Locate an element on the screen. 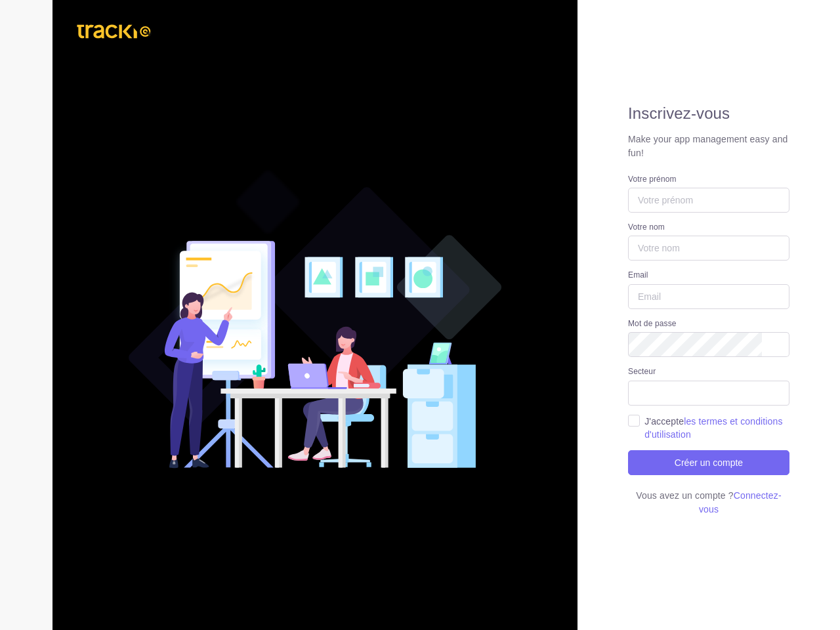 The height and width of the screenshot is (630, 840). label: Secteur is located at coordinates (641, 371).